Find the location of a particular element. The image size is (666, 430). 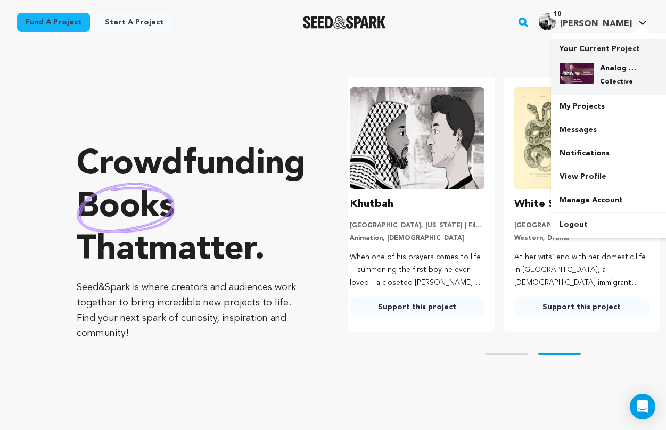

a: Seed&Spark Homepage is located at coordinates (344, 22).